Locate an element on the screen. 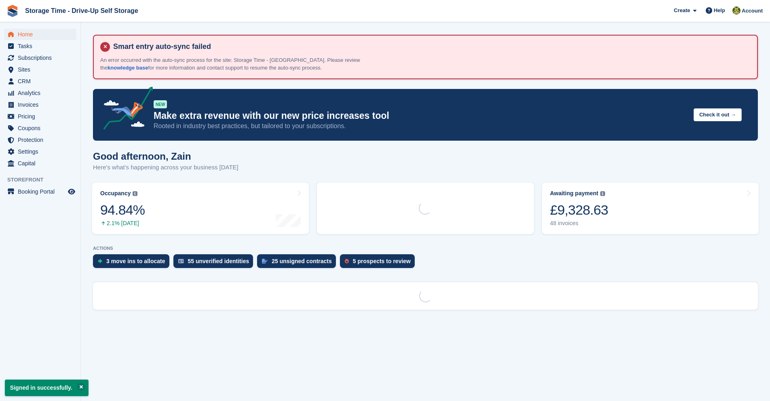 This screenshot has height=401, width=770. span: Protection is located at coordinates (42, 140).